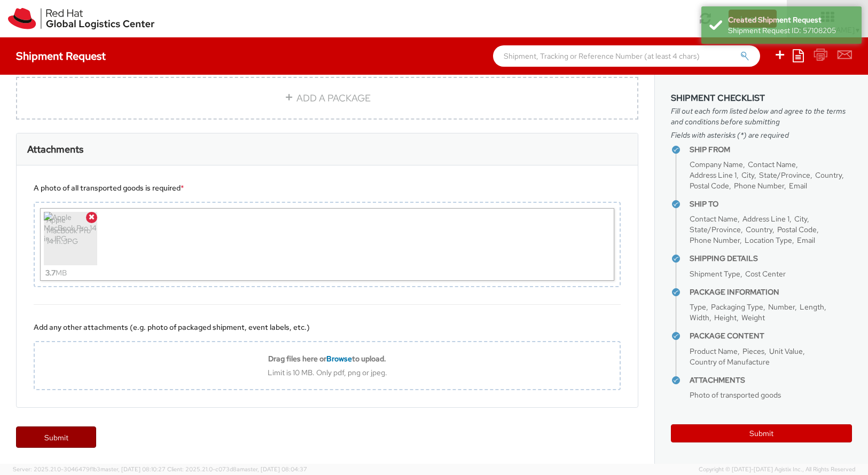  Describe the element at coordinates (790, 20) in the screenshot. I see `div: Created Shipment Request` at that location.